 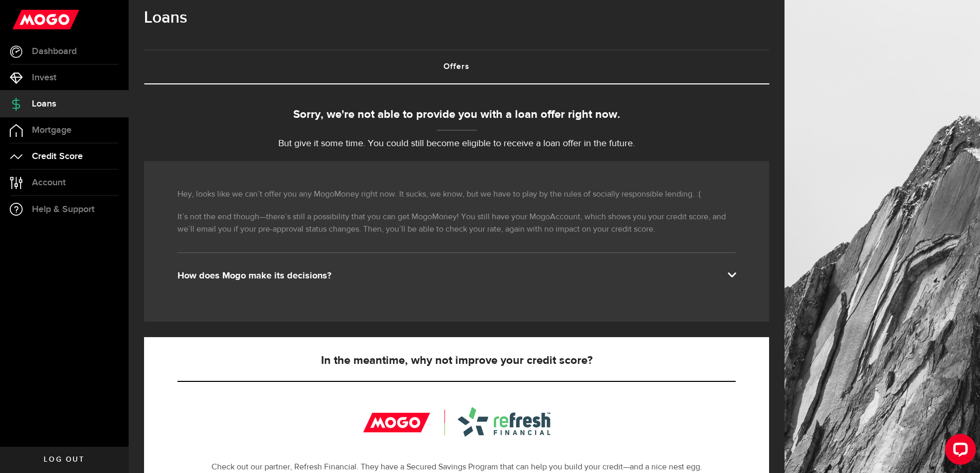 What do you see at coordinates (456, 67) in the screenshot?
I see `ul: Tabs Navigation` at bounding box center [456, 67].